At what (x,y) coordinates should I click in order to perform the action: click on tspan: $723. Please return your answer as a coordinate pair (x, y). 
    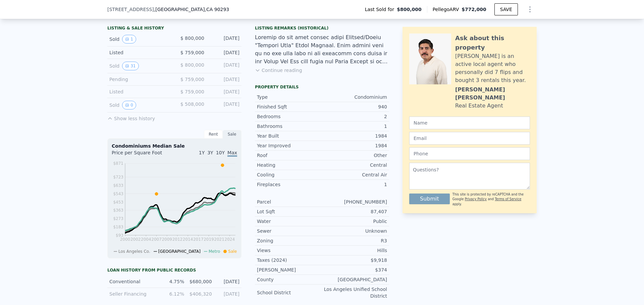
    Looking at the image, I should click on (118, 177).